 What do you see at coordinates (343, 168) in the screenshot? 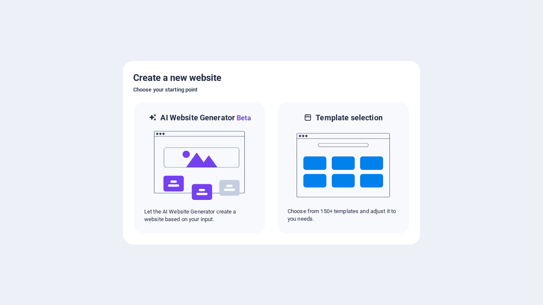
I see `div: Template selectionChoose from 150+ templates and adjust it to you needs.` at bounding box center [343, 168].